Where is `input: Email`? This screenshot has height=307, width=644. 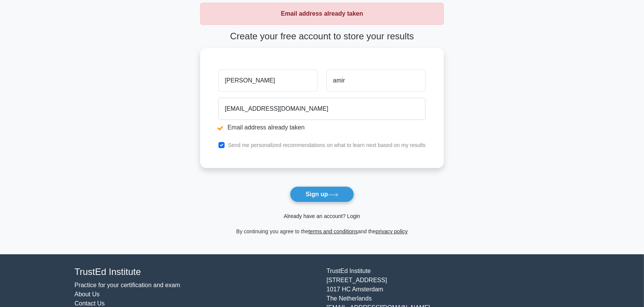
input: Email is located at coordinates (322, 109).